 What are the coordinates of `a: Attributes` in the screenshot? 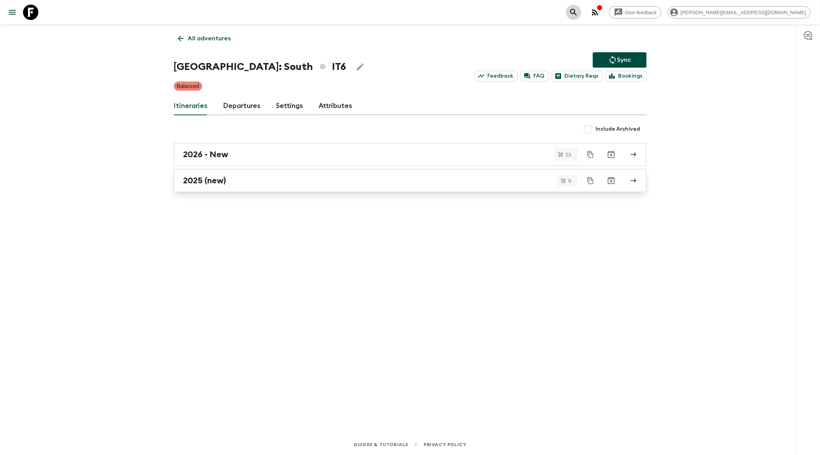 It's located at (336, 106).